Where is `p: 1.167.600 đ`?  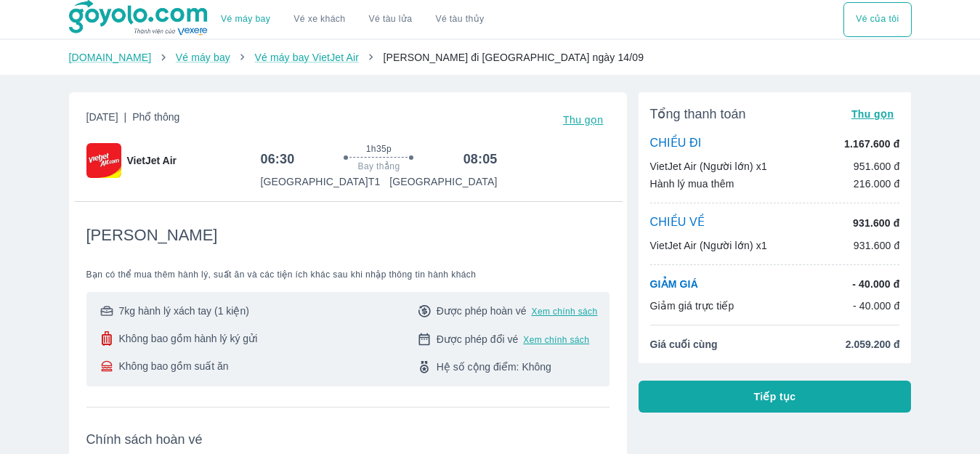 p: 1.167.600 đ is located at coordinates (871, 144).